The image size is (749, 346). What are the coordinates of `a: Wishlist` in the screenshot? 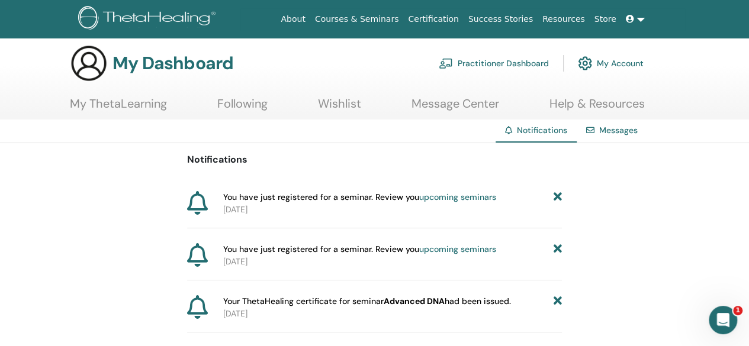 It's located at (339, 108).